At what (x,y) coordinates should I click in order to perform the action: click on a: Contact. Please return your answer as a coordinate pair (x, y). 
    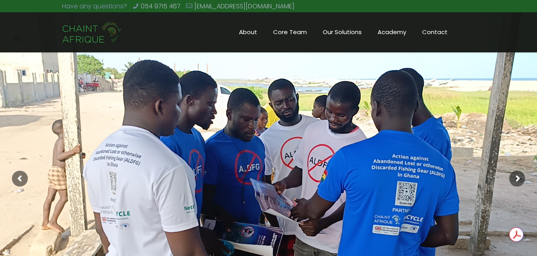
    Looking at the image, I should click on (435, 32).